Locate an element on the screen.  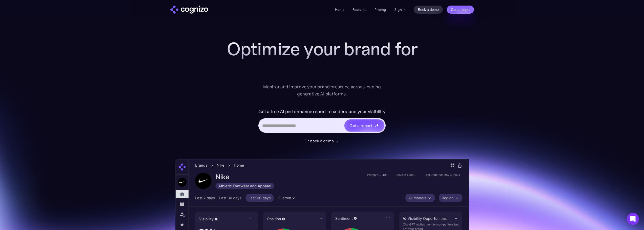
a: Get a report is located at coordinates (460, 10).